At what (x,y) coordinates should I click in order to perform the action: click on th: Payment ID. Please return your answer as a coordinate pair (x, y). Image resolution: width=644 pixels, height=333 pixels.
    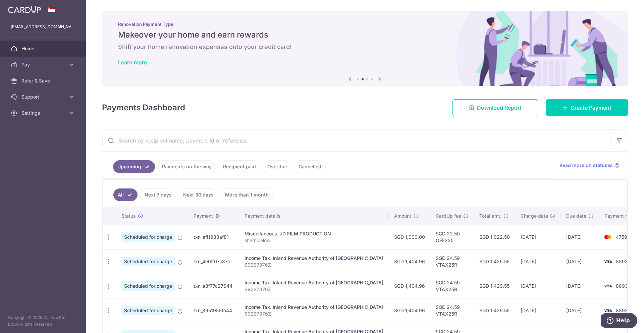
    Looking at the image, I should click on (214, 216).